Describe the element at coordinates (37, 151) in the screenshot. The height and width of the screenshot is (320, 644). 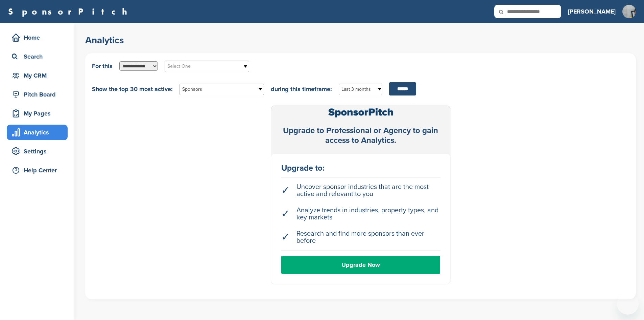
I see `a: Settings` at that location.